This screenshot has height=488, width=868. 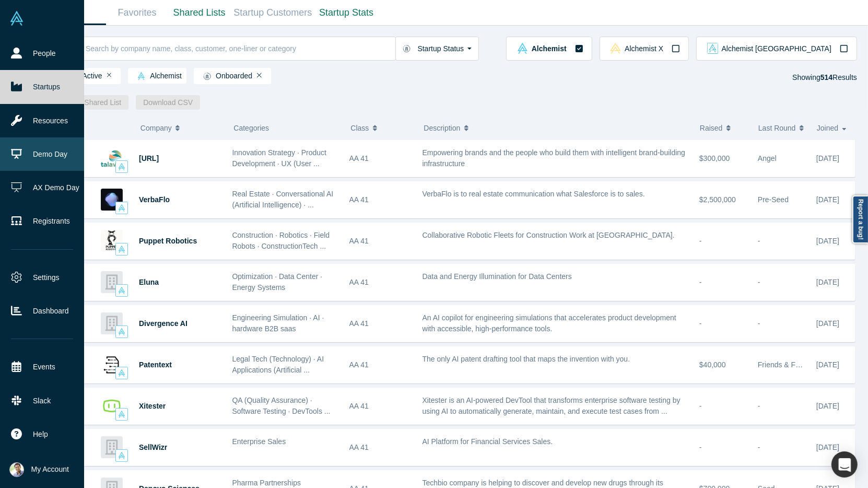 What do you see at coordinates (156, 128) in the screenshot?
I see `span: Company` at bounding box center [156, 128].